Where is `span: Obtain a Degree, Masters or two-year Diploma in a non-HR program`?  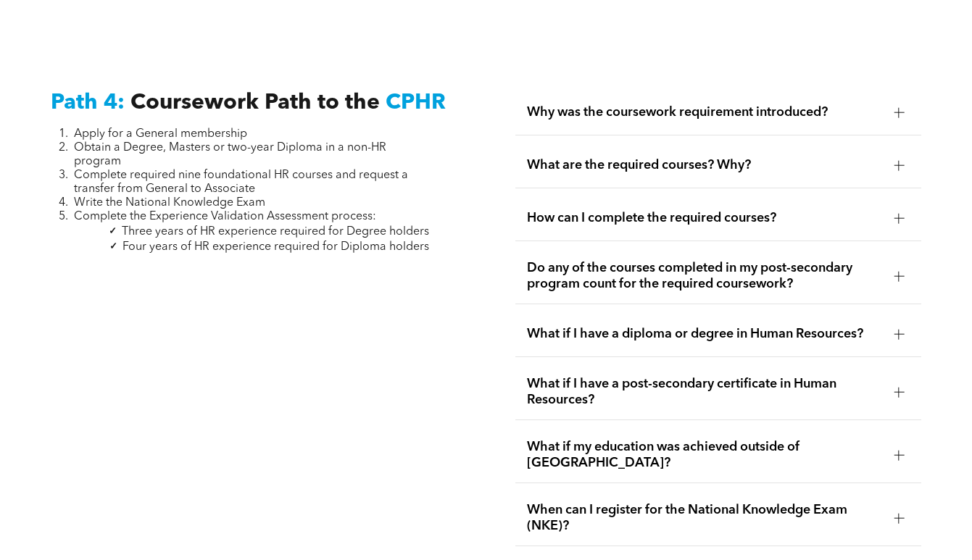 span: Obtain a Degree, Masters or two-year Diploma in a non-HR program is located at coordinates (230, 154).